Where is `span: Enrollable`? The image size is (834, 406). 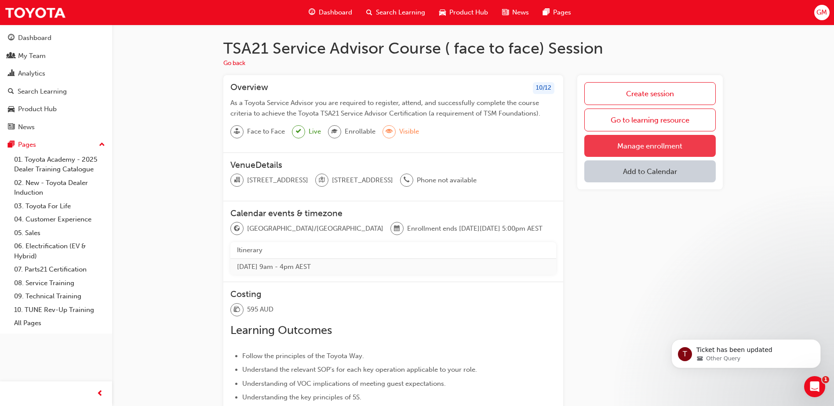
span: Enrollable is located at coordinates (360, 131).